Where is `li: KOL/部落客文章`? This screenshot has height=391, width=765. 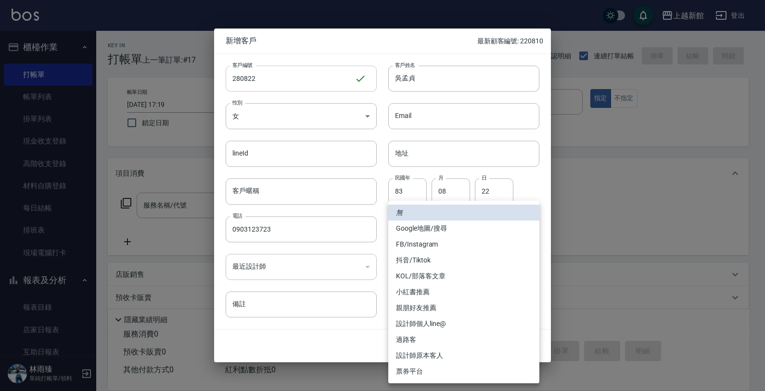
li: KOL/部落客文章 is located at coordinates (464, 276).